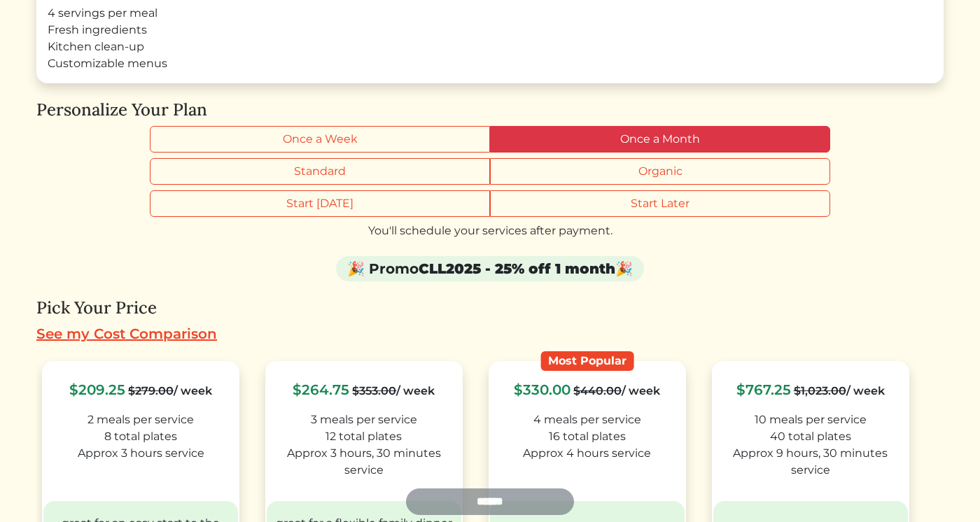 This screenshot has height=522, width=980. Describe the element at coordinates (660, 171) in the screenshot. I see `label: Organic` at that location.